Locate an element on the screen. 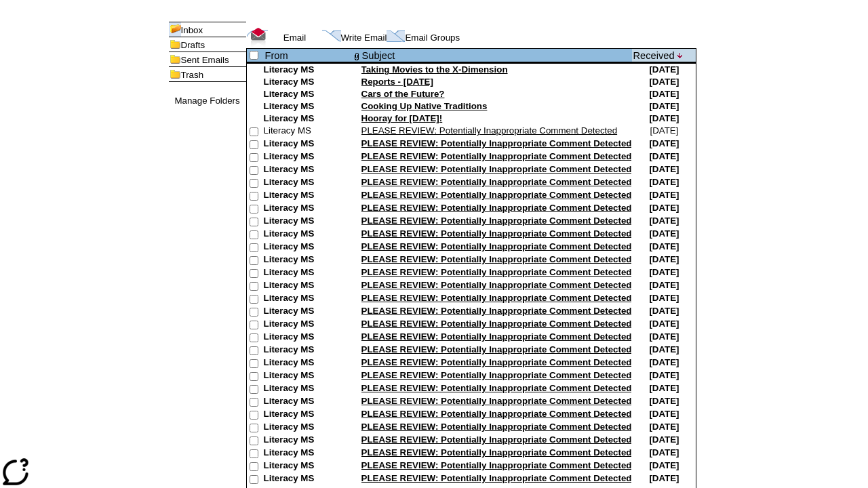 The height and width of the screenshot is (488, 868). a: From is located at coordinates (277, 55).